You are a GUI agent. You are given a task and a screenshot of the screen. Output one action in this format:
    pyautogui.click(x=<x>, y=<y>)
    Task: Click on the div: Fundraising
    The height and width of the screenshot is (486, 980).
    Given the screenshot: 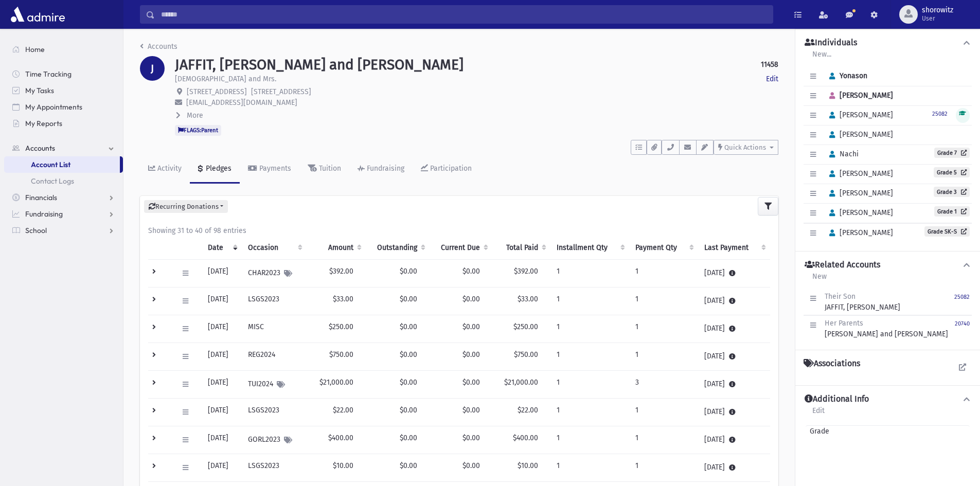 What is the action you would take?
    pyautogui.click(x=384, y=168)
    